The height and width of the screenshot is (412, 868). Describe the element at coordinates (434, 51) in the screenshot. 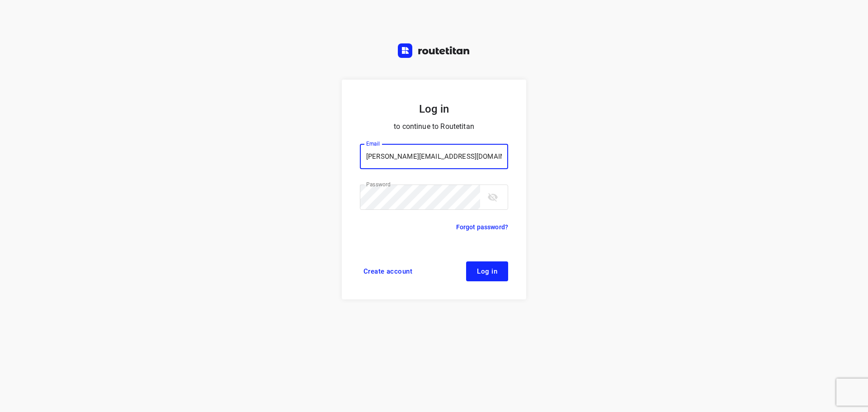

I see `img: Routetitan` at that location.